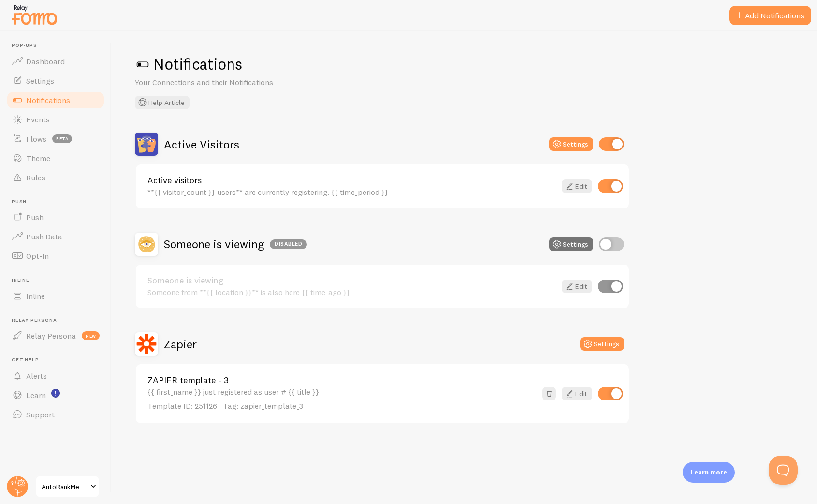 This screenshot has width=817, height=504. What do you see at coordinates (351, 292) in the screenshot?
I see `div: Someone from **{{ location }}** is also here {{ time_ago }}` at bounding box center [351, 292].